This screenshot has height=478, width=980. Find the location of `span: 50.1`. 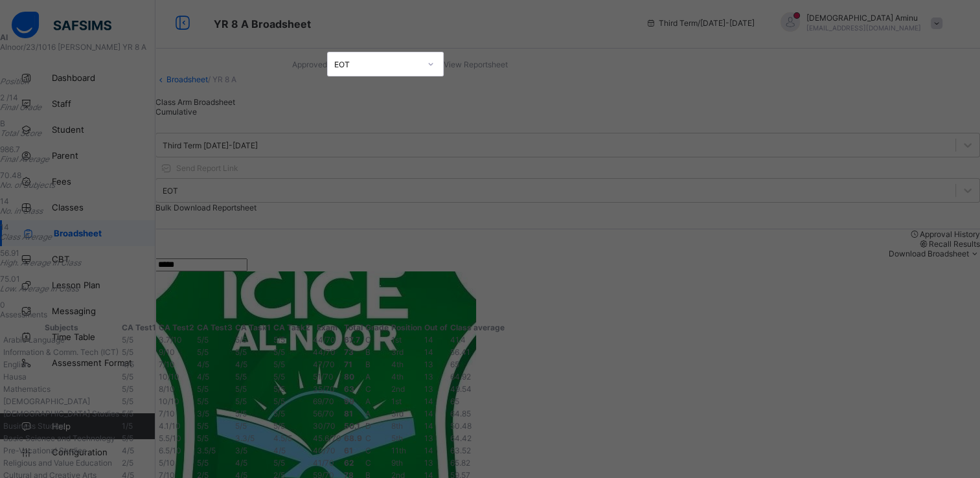

span: 50.1 is located at coordinates (352, 425).